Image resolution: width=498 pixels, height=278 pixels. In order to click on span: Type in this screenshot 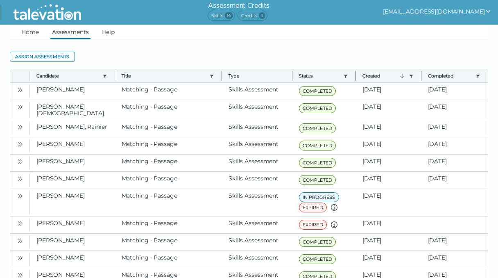, I will do `click(257, 76)`.